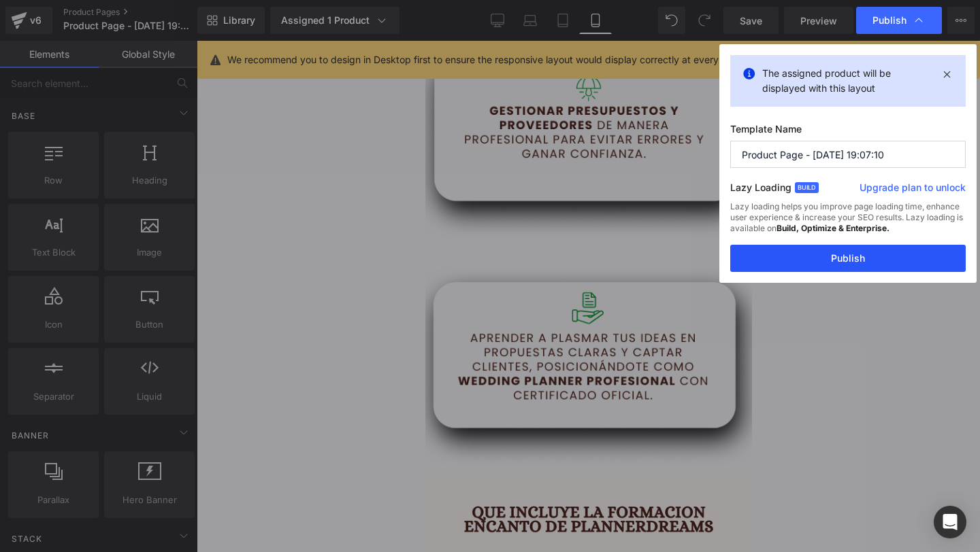 This screenshot has height=552, width=980. What do you see at coordinates (889, 20) in the screenshot?
I see `span: Publish` at bounding box center [889, 20].